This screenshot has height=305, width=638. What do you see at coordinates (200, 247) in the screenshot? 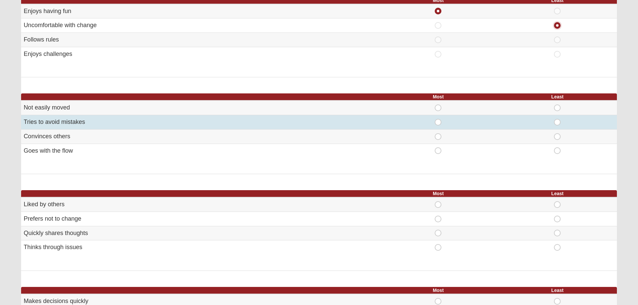
I see `td: Thinks through issues` at bounding box center [200, 247].